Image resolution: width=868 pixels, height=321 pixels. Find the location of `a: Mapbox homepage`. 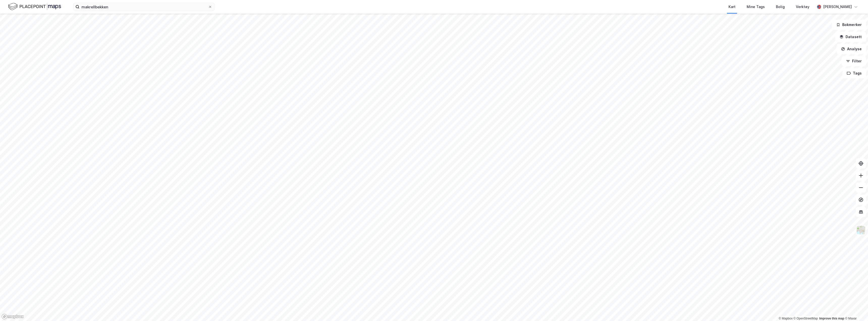

a: Mapbox homepage is located at coordinates (13, 316).